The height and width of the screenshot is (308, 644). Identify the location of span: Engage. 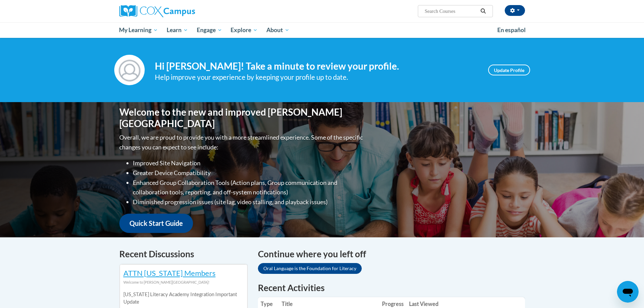
(209, 30).